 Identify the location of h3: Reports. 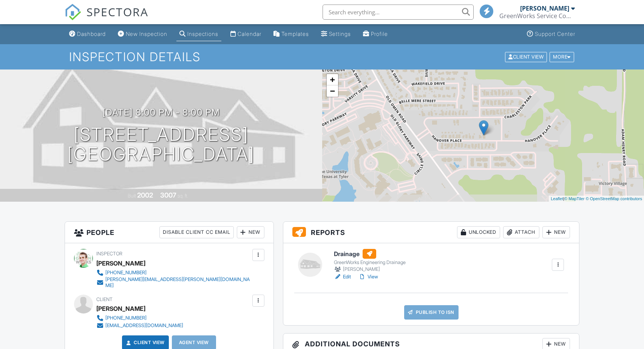
(432, 232).